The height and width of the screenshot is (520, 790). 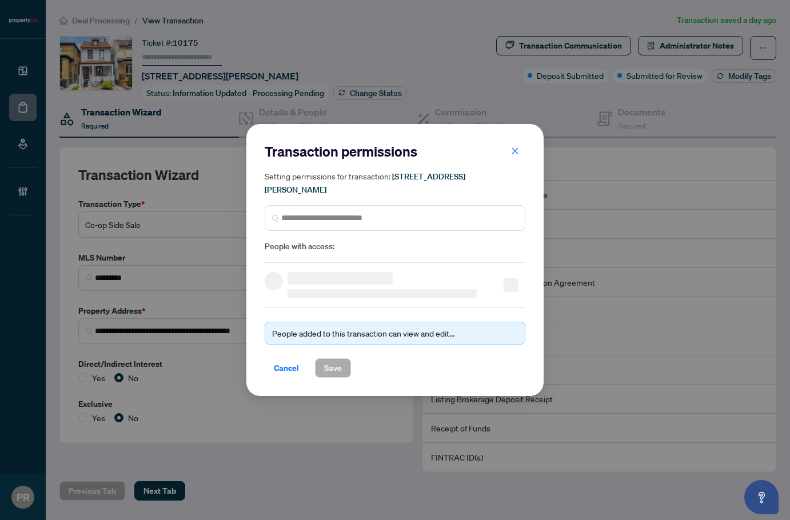 I want to click on span: close, so click(x=515, y=151).